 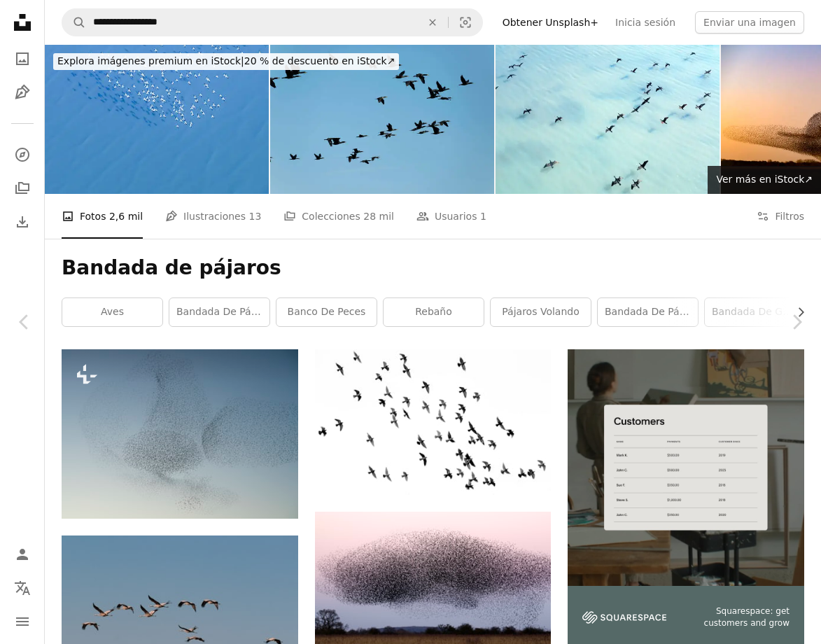 I want to click on img: file-1747939376688-baf9a4a454ffimage, so click(x=686, y=468).